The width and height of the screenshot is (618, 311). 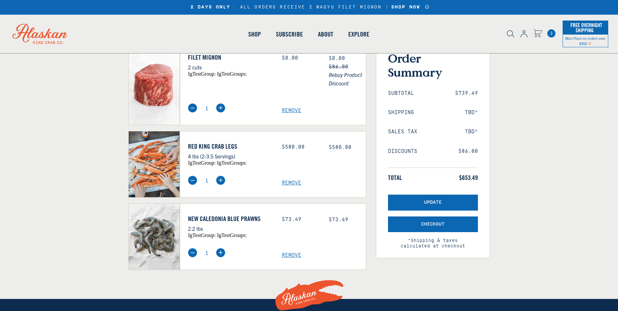 I want to click on span: Subtotal, so click(x=401, y=93).